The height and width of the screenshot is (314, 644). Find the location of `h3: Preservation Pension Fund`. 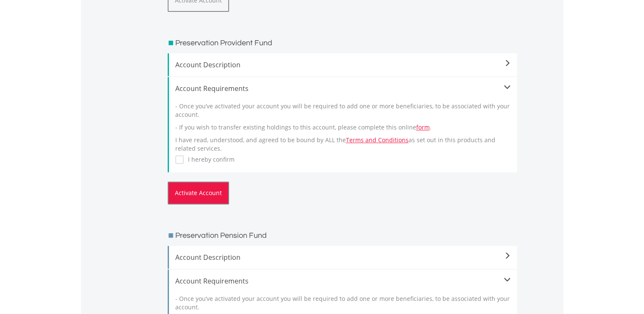

h3: Preservation Pension Fund is located at coordinates (221, 236).